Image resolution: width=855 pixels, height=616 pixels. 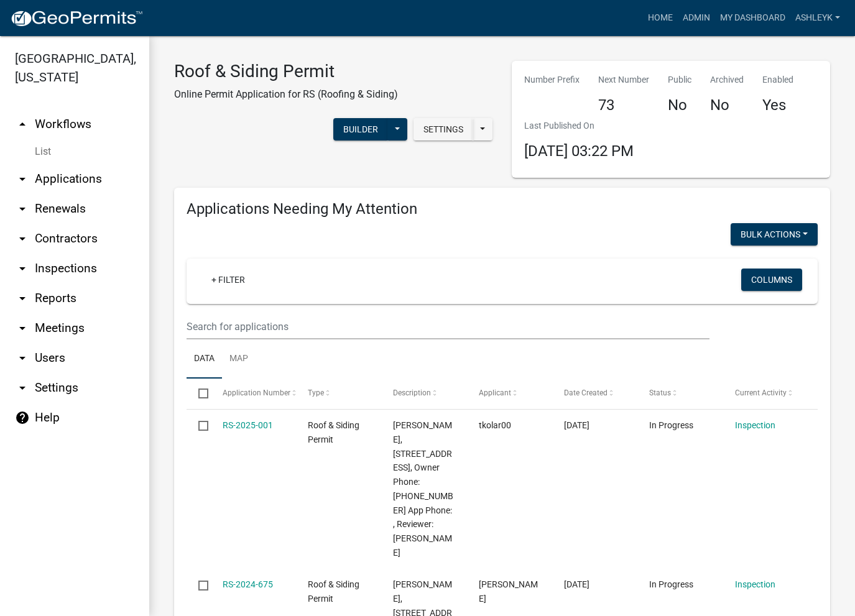 I want to click on input: Search for applications, so click(x=447, y=326).